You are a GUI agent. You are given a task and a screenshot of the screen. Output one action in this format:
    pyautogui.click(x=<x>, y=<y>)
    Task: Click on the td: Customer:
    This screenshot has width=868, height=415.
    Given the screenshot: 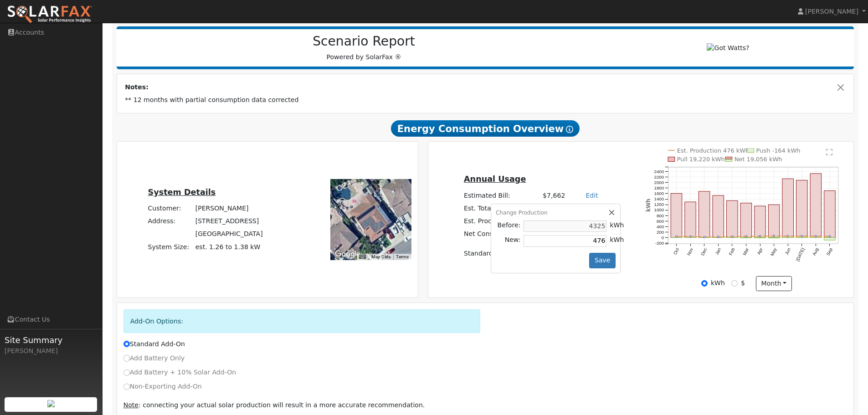 What is the action you would take?
    pyautogui.click(x=170, y=209)
    